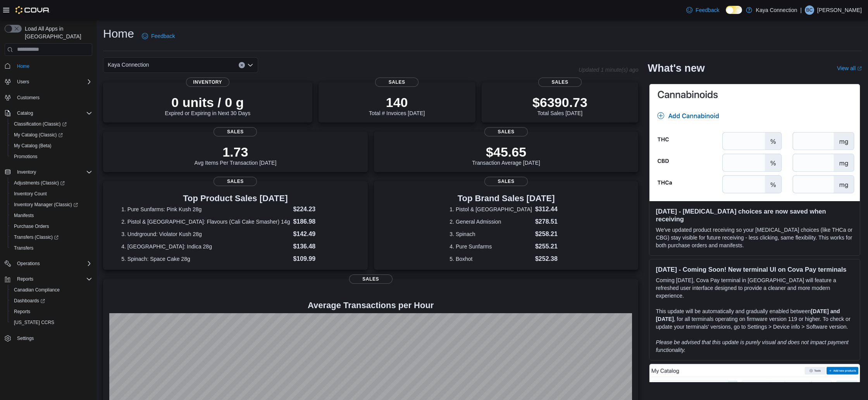  I want to click on span: Classification (Classic), so click(40, 124).